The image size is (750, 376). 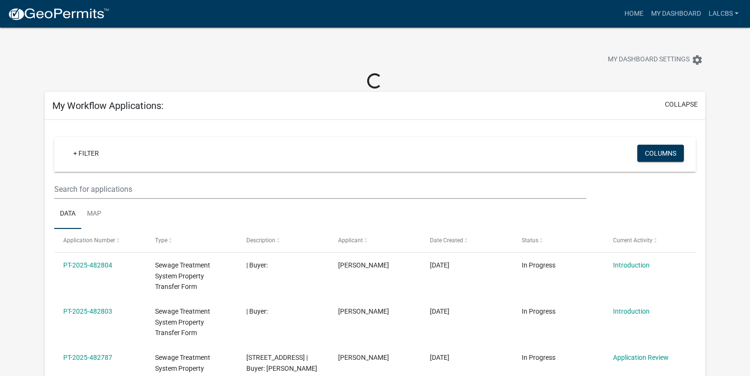 What do you see at coordinates (640, 357) in the screenshot?
I see `a: Application Review` at bounding box center [640, 357].